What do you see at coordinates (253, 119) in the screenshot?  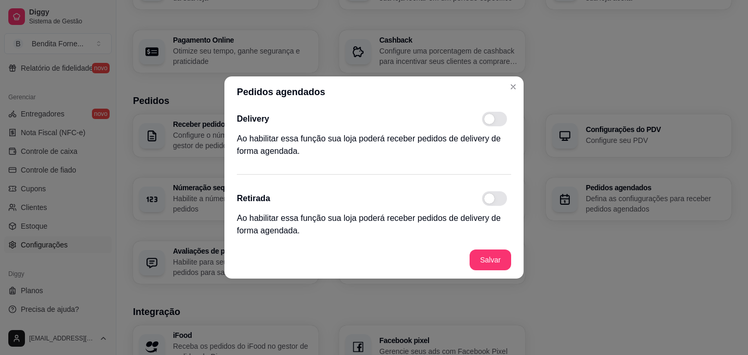 I see `p: Delivery` at bounding box center [253, 119].